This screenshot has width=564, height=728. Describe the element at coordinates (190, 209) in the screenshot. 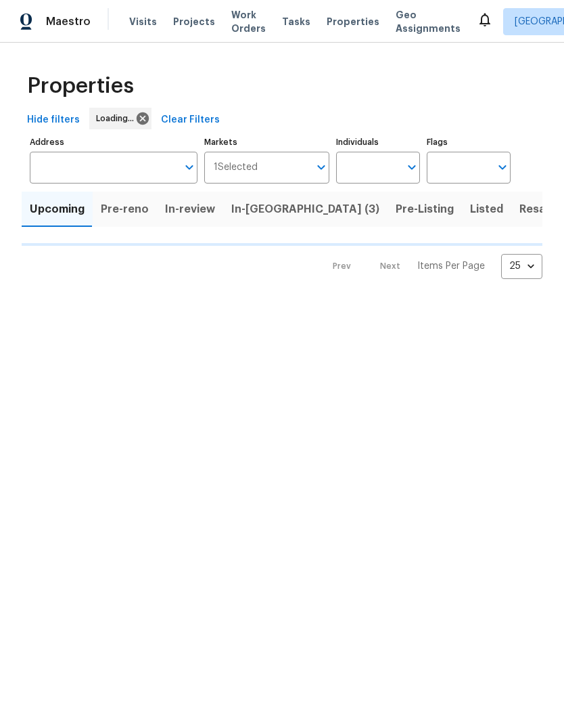

I see `span: In-review` at that location.